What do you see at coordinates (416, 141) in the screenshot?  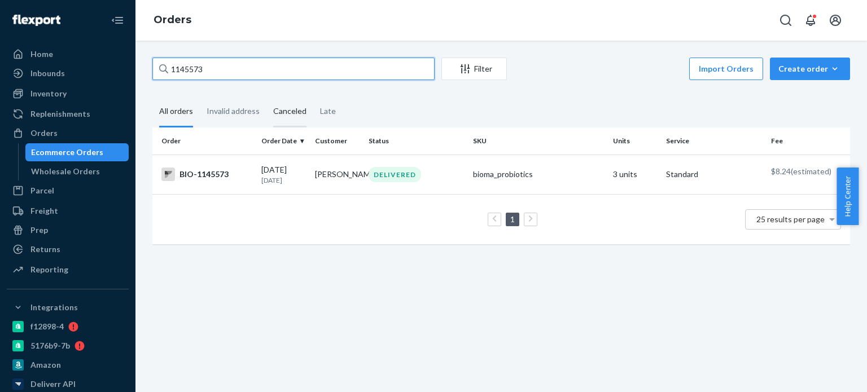 I see `th: Status` at bounding box center [416, 141].